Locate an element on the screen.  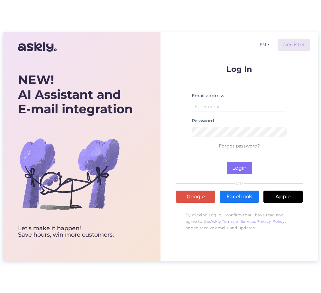
b: NEW! is located at coordinates (36, 80).